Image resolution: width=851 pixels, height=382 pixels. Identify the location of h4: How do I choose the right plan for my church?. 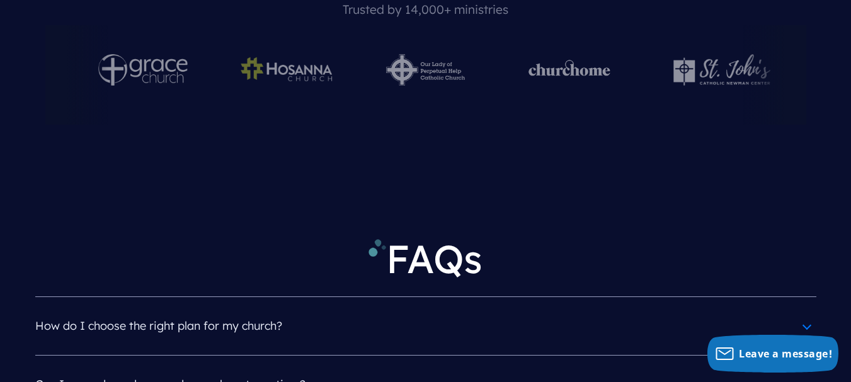
(426, 326).